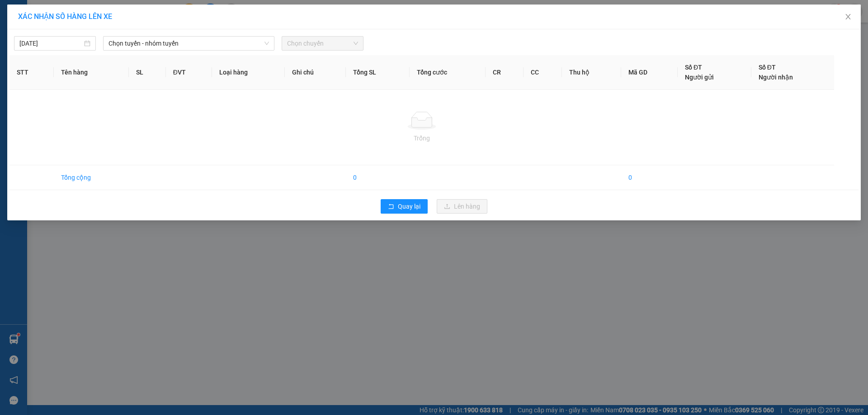 The width and height of the screenshot is (868, 415). What do you see at coordinates (248, 72) in the screenshot?
I see `th: Loại hàng` at bounding box center [248, 72].